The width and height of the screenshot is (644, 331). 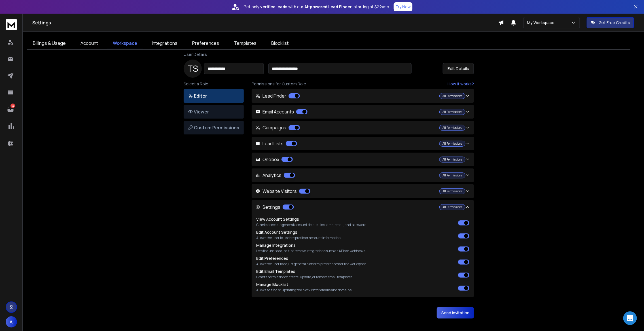 What do you see at coordinates (276, 144) in the screenshot?
I see `p: Lead Lists` at bounding box center [276, 144].